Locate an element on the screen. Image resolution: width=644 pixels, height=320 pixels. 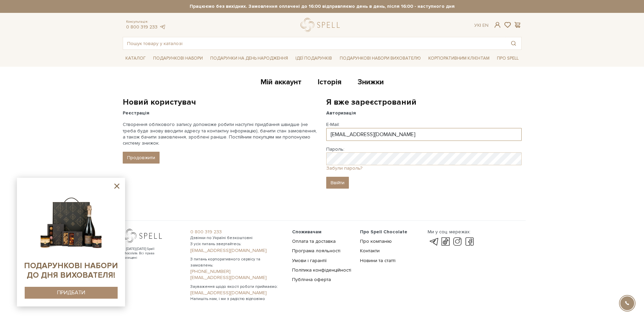
label: E-Mail: is located at coordinates (333, 125).